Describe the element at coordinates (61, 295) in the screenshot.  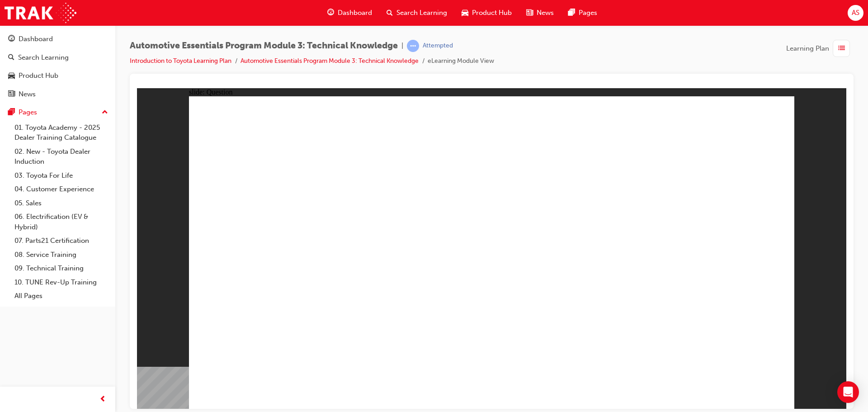
I see `a: All Pages` at that location.